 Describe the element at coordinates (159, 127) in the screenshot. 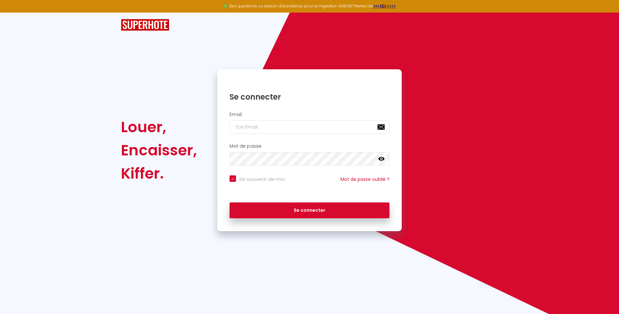

I see `div: Louer,` at that location.